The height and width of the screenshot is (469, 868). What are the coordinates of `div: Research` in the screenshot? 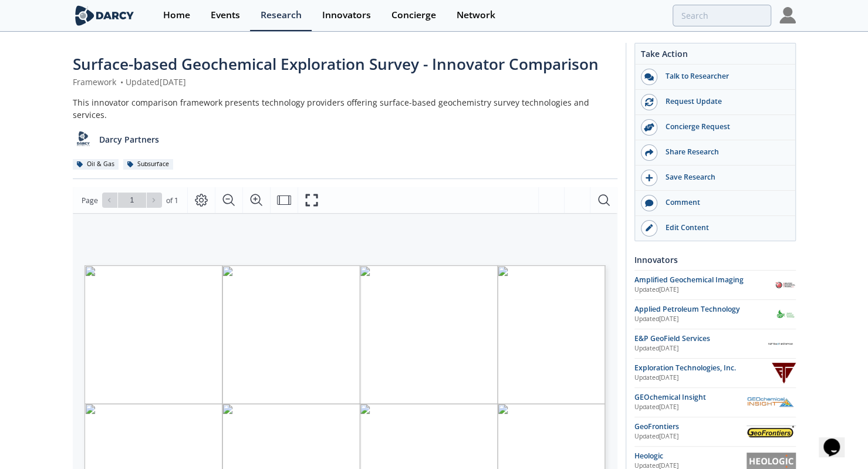 It's located at (281, 15).